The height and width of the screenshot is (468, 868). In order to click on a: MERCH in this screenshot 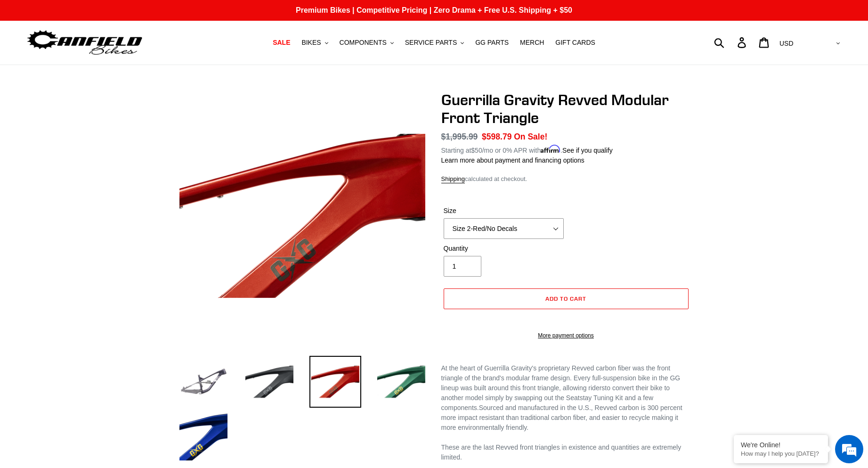, I will do `click(532, 42)`.